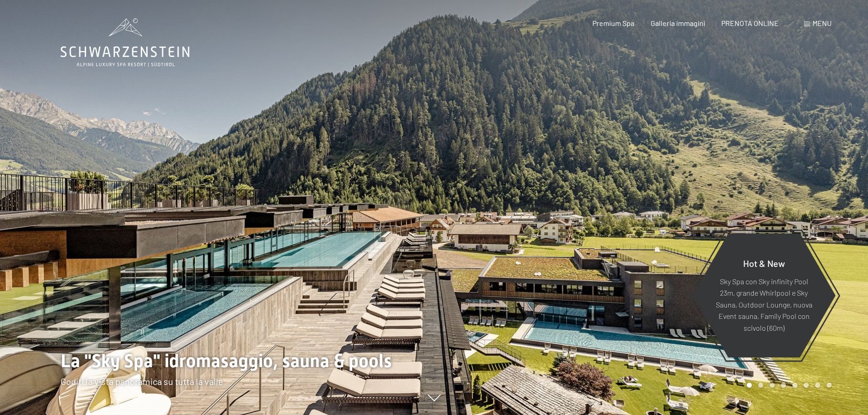 The image size is (868, 415). I want to click on div: Carousel Page 3, so click(772, 385).